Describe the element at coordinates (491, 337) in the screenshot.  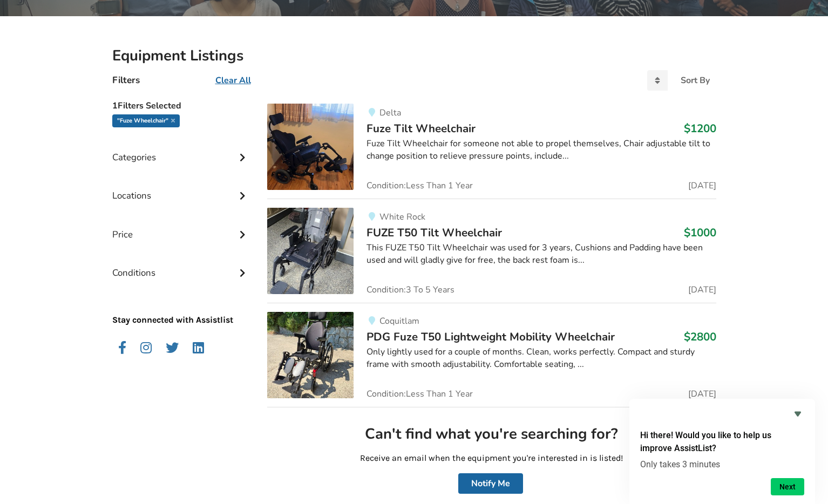
I see `span: PDG Fuze T50 Lightweight Mobility Wheelchair` at that location.